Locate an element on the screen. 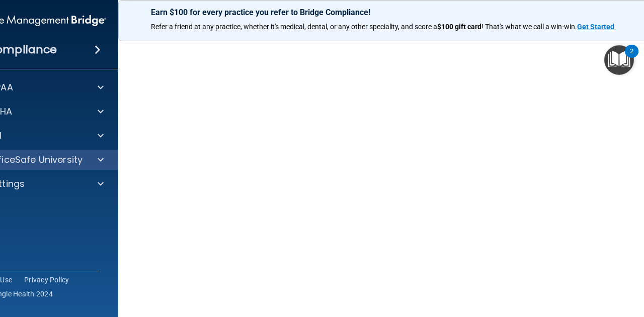 This screenshot has height=317, width=644. a: Get Started is located at coordinates (596, 27).